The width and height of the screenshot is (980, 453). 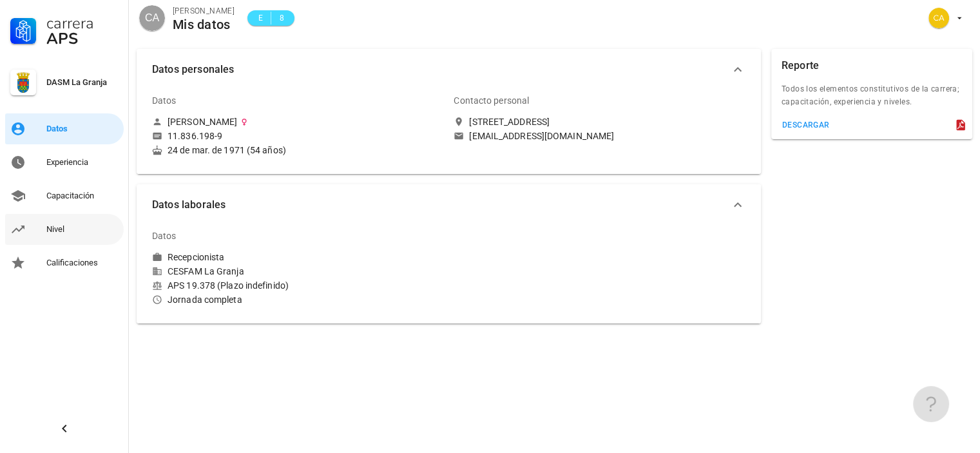 What do you see at coordinates (298, 271) in the screenshot?
I see `div: CESFAM La Granja` at bounding box center [298, 271].